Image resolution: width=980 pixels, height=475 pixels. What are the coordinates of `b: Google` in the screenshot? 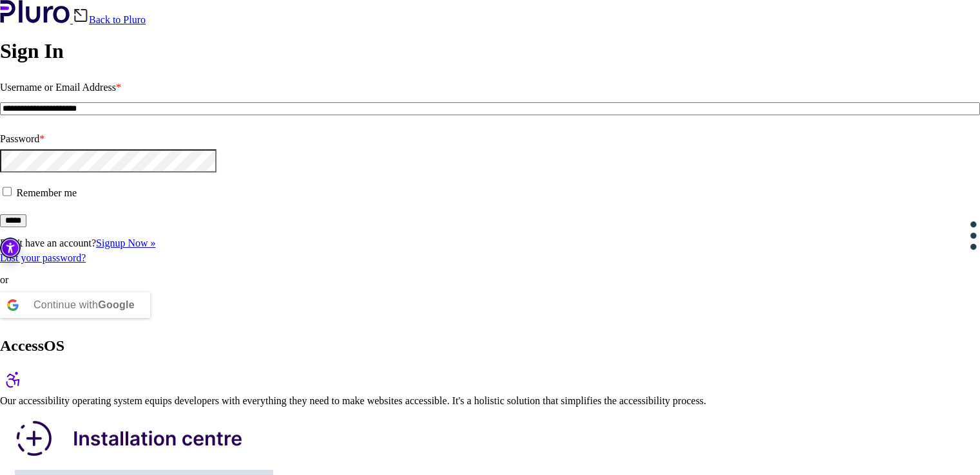 It's located at (116, 305).